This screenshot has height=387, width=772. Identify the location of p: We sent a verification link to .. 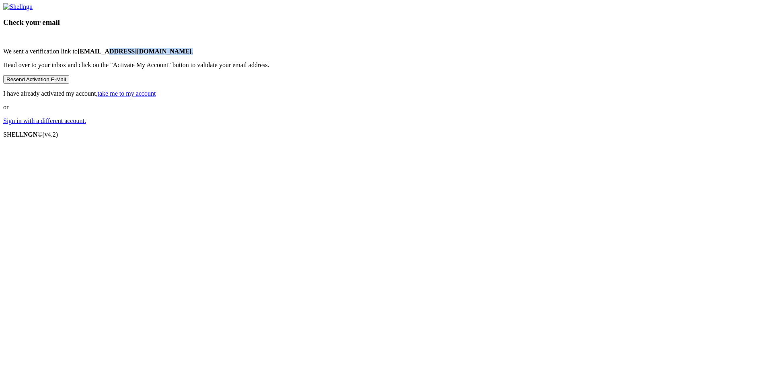
(386, 51).